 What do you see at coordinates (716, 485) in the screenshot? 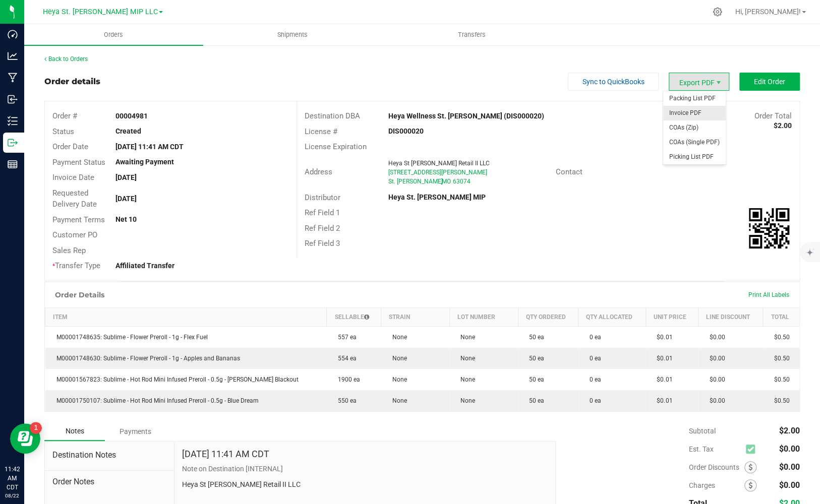
I see `span: Charges` at bounding box center [716, 485].